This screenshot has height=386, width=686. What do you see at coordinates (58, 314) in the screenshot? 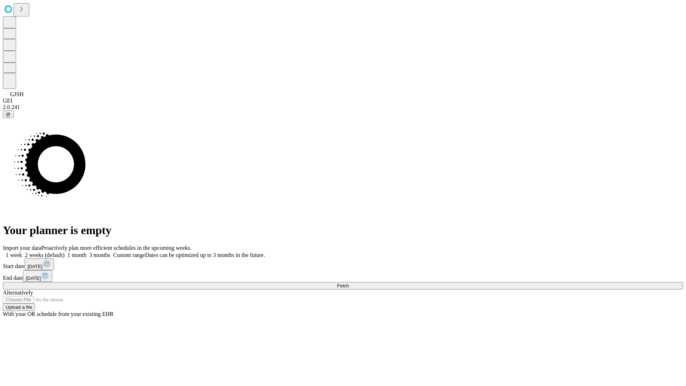
I see `span: With your OR schedule from your existing EHR` at bounding box center [58, 314].